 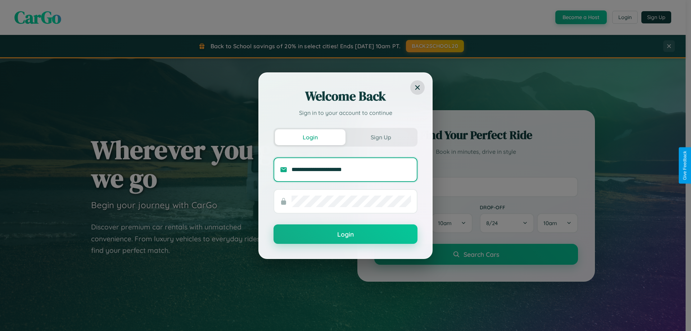 What do you see at coordinates (346, 113) in the screenshot?
I see `p: Sign in to your account to continue` at bounding box center [346, 113].